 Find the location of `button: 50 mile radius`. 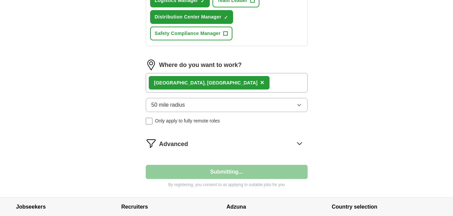

button: 50 mile radius is located at coordinates (227, 105).